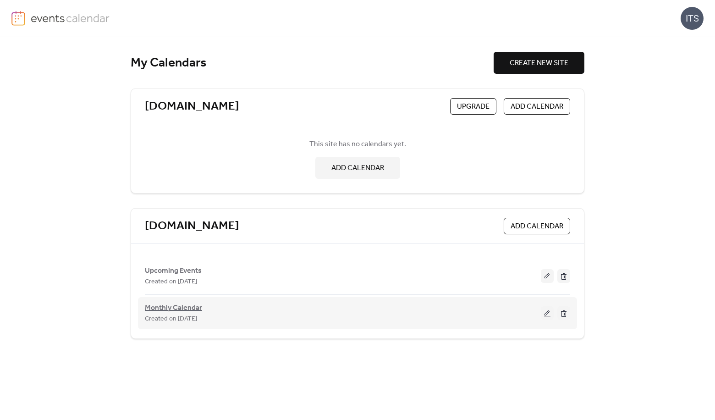 This screenshot has height=420, width=715. I want to click on span: Upcoming Events, so click(173, 271).